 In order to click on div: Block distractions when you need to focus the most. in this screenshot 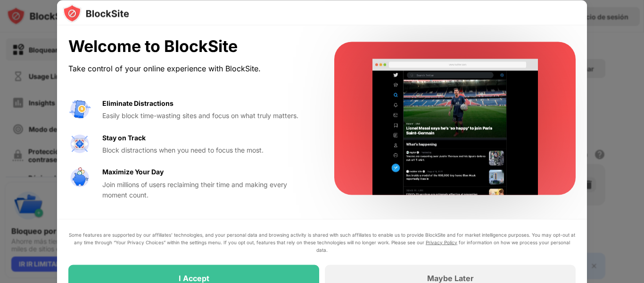, I will do `click(207, 150)`.